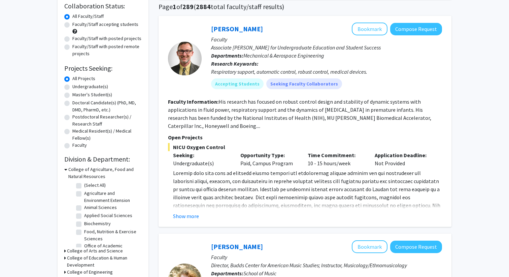 This screenshot has width=509, height=277. Describe the element at coordinates (305, 7) in the screenshot. I see `h1: Page of ( total faculty/staff results)` at that location.